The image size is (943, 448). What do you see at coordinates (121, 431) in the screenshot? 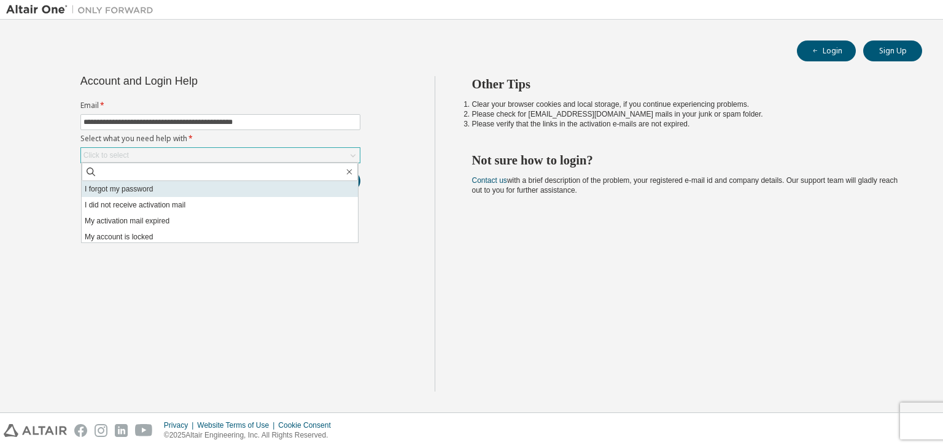
I see `img: linkedin.svg` at bounding box center [121, 431].